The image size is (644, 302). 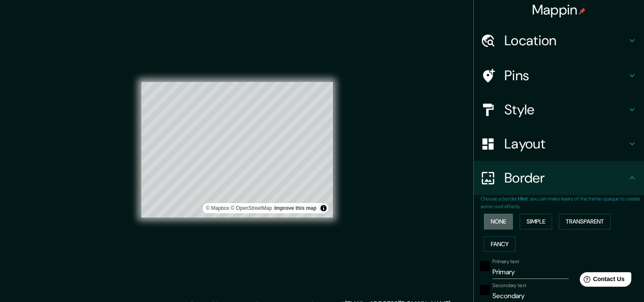 What do you see at coordinates (583, 11) in the screenshot?
I see `img: pin-icon.png` at bounding box center [583, 11].